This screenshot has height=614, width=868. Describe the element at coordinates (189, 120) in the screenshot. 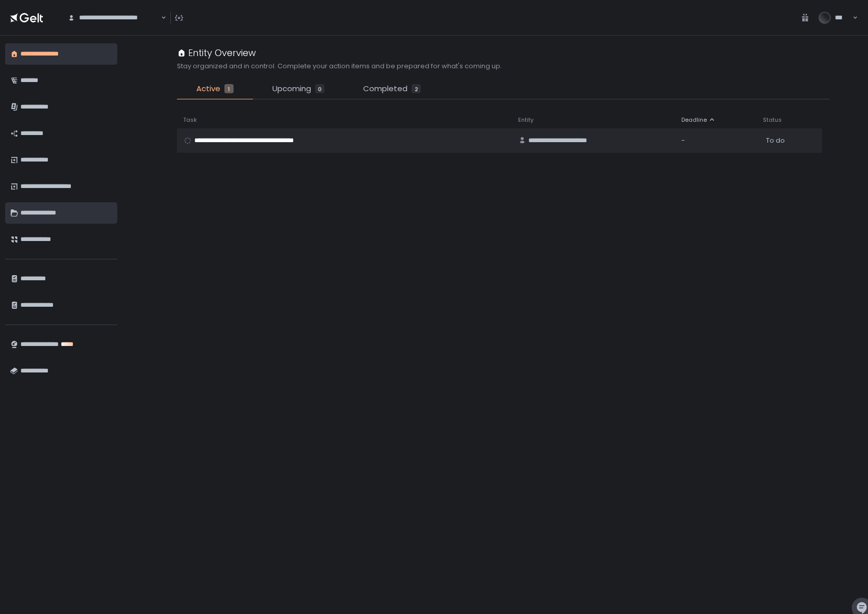

I see `span: Task` at that location.